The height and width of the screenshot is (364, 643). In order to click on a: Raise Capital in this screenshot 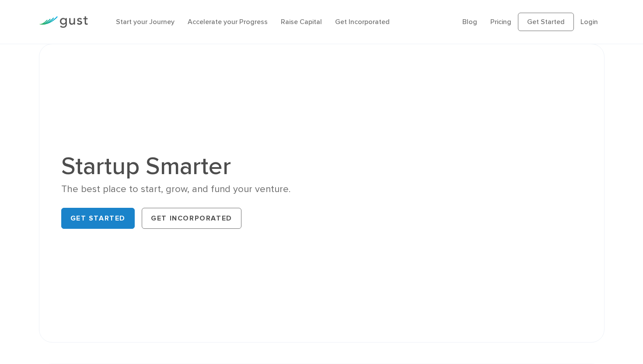, I will do `click(302, 22)`.